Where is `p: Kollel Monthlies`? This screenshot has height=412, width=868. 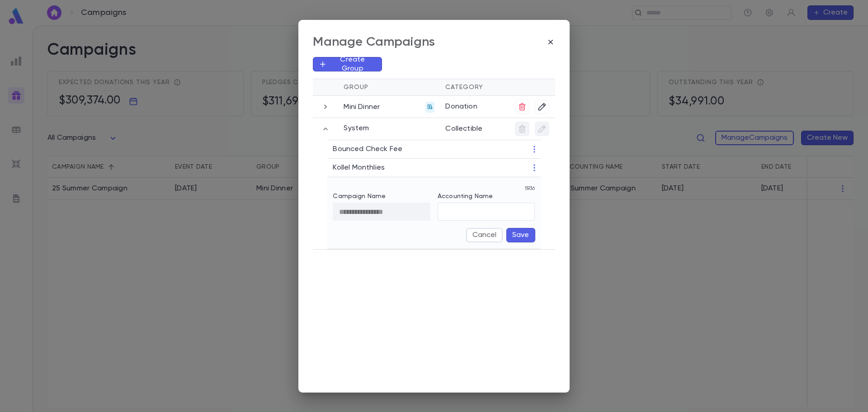
p: Kollel Monthlies is located at coordinates (416, 168).